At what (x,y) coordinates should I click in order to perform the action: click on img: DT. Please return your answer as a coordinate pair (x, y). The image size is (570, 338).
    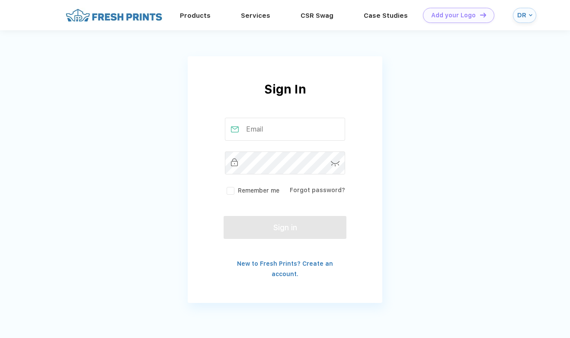
    Looking at the image, I should click on (483, 15).